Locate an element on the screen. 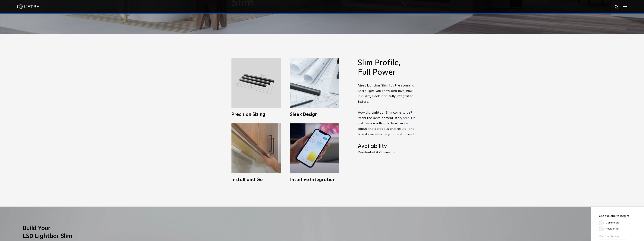  label: Commercial is located at coordinates (610, 222).